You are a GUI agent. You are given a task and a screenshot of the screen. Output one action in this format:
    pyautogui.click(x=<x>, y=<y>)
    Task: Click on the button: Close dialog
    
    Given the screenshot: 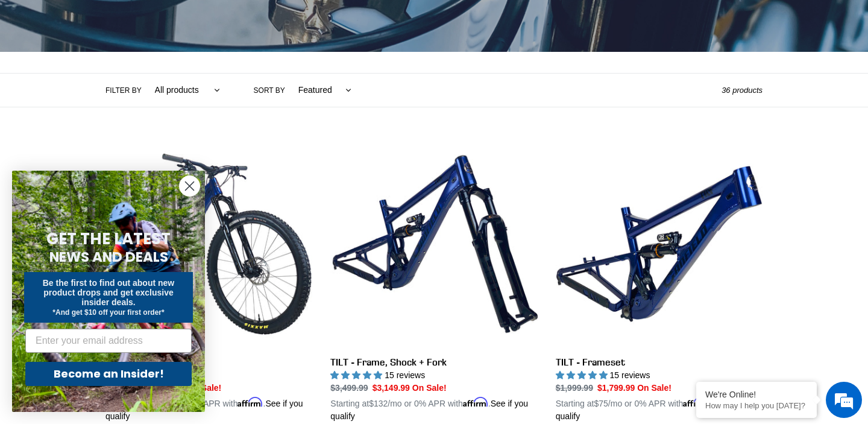 What is the action you would take?
    pyautogui.click(x=190, y=186)
    